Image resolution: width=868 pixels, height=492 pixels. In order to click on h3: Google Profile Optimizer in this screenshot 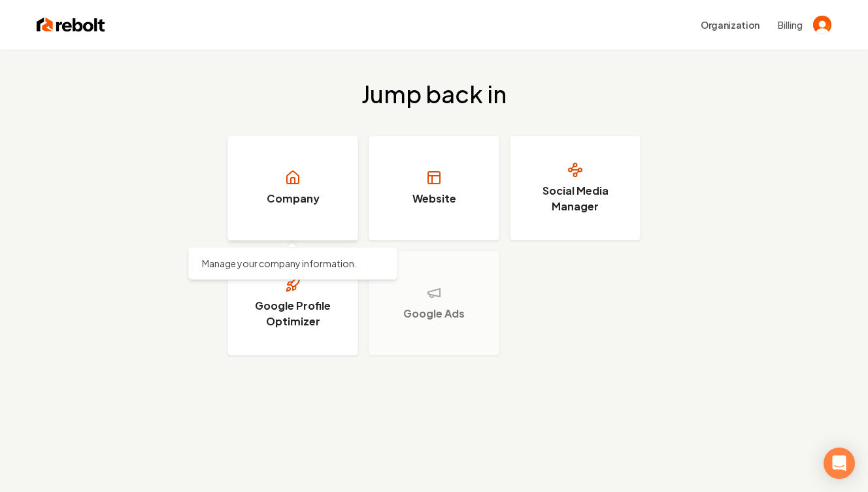, I will do `click(293, 313)`.